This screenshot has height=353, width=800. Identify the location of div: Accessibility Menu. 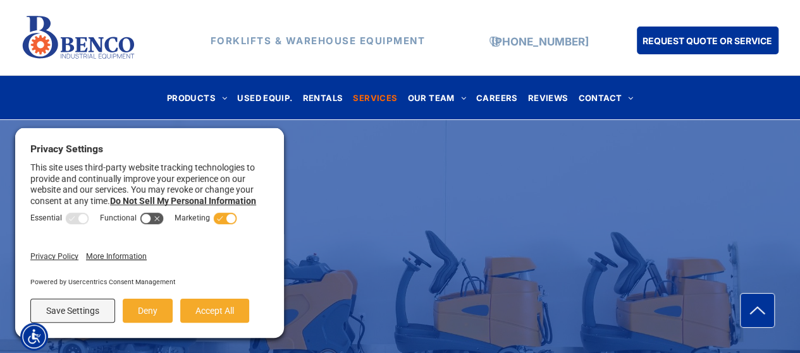
(34, 337).